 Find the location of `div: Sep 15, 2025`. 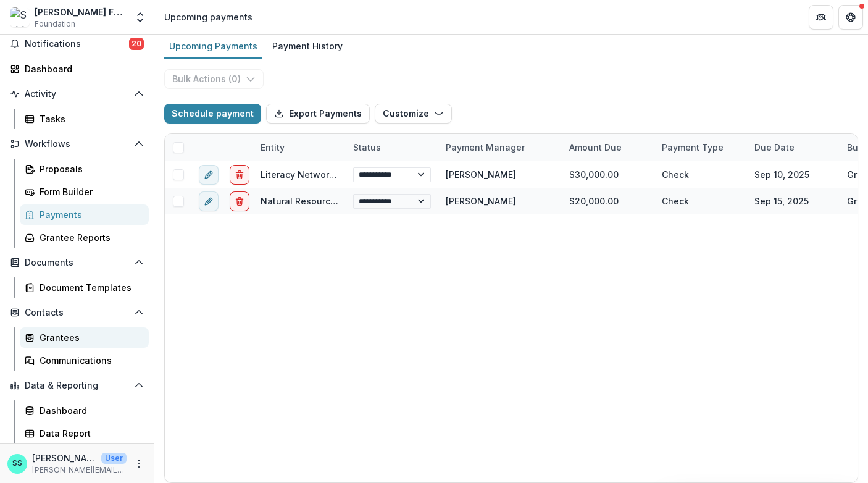

div: Sep 15, 2025 is located at coordinates (793, 200).